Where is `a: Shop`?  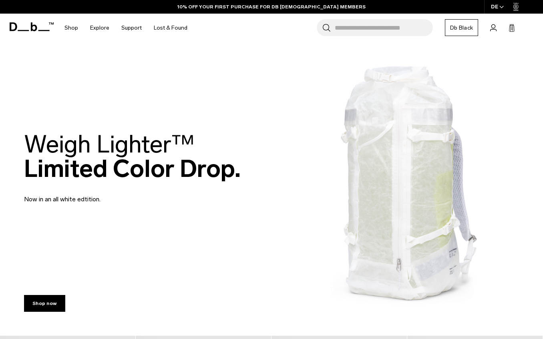
a: Shop is located at coordinates (71, 28).